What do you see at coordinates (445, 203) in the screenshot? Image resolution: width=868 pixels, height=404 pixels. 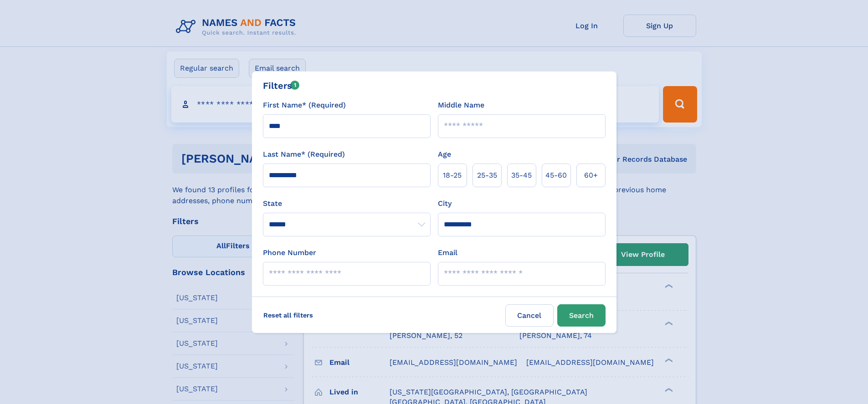 I see `label: City` at bounding box center [445, 203].